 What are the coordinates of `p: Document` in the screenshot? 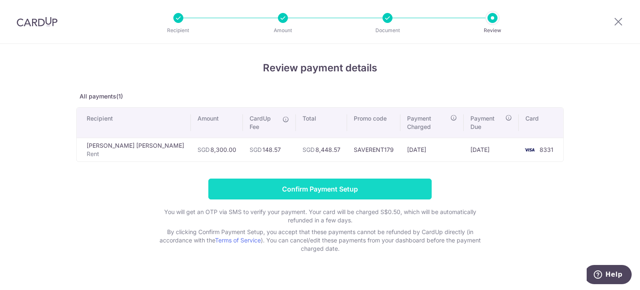 It's located at (388, 30).